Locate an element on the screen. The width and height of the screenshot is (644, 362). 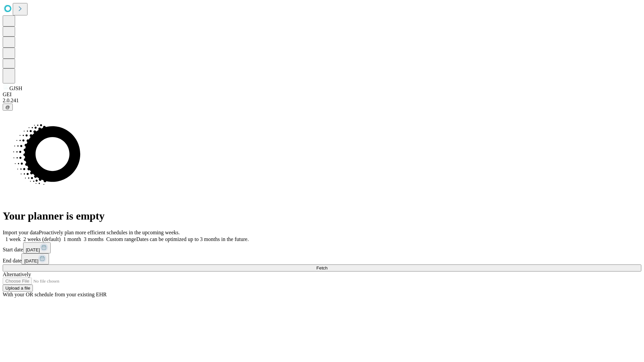
span: Proactively plan more efficient schedules in the upcoming weeks. is located at coordinates (109, 232).